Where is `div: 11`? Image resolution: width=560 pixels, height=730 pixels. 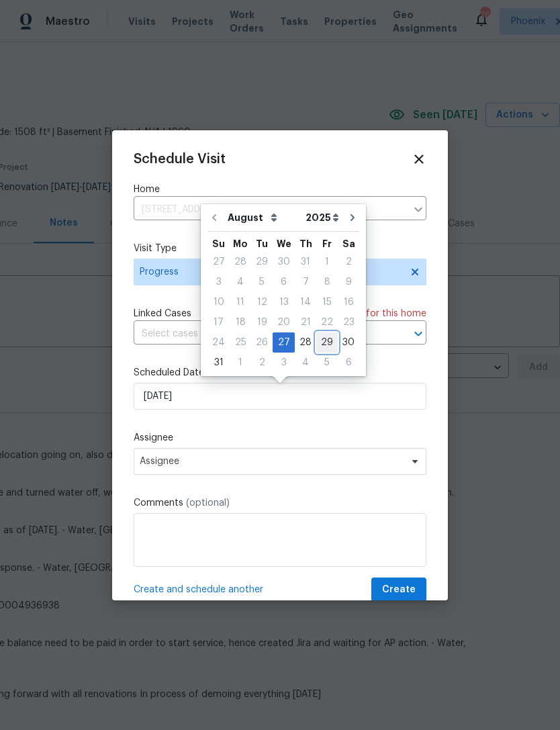 div: 11 is located at coordinates (241, 302).